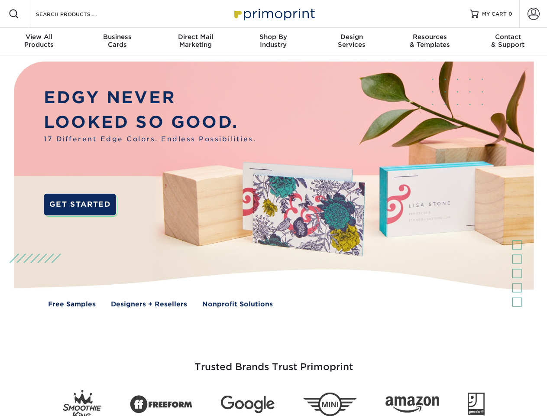  What do you see at coordinates (195, 42) in the screenshot?
I see `a: Direct MailMarketing` at bounding box center [195, 42].